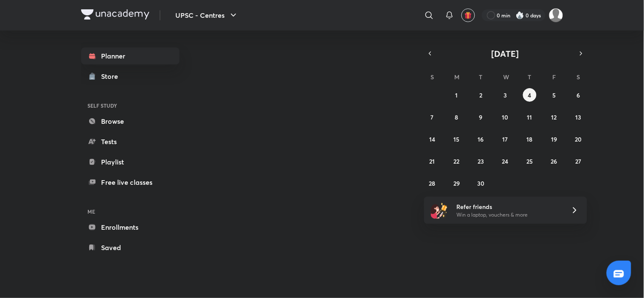 Image resolution: width=644 pixels, height=298 pixels. Describe the element at coordinates (530, 161) in the screenshot. I see `button: September 25, 2025` at that location.